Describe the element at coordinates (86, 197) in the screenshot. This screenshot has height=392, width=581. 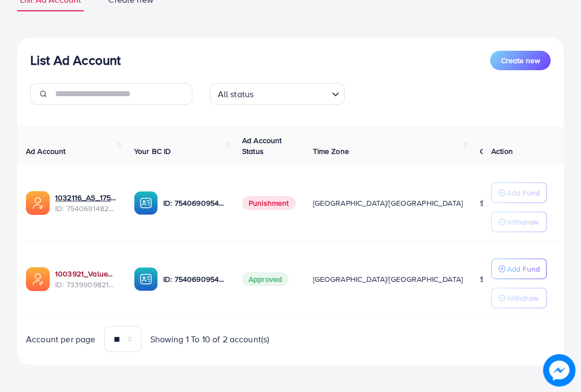
I see `a: 1032116_AS_1755704222613` at that location.